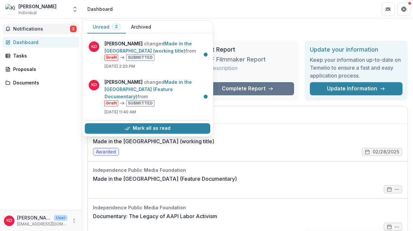 The image size is (413, 231). Describe the element at coordinates (148, 129) in the screenshot. I see `button: Mark all as read` at that location.